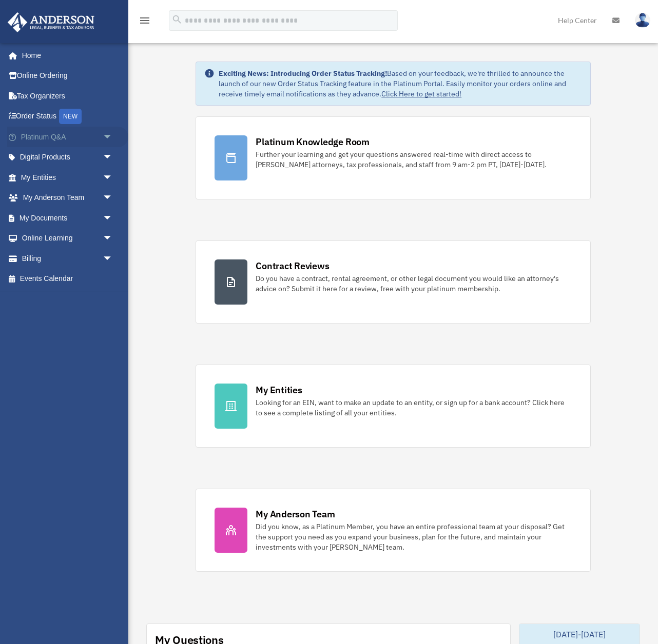 The image size is (658, 644). What do you see at coordinates (393, 282) in the screenshot?
I see `a: Contract Reviews Do you have a contract, rental agreement, or other legal document you would like...` at bounding box center [393, 282].